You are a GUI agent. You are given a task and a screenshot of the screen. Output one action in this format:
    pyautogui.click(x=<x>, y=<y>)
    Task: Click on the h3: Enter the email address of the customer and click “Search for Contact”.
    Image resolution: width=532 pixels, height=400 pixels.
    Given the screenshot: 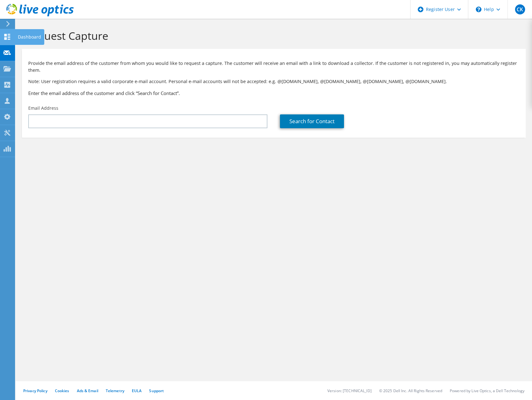 What is the action you would take?
    pyautogui.click(x=274, y=93)
    